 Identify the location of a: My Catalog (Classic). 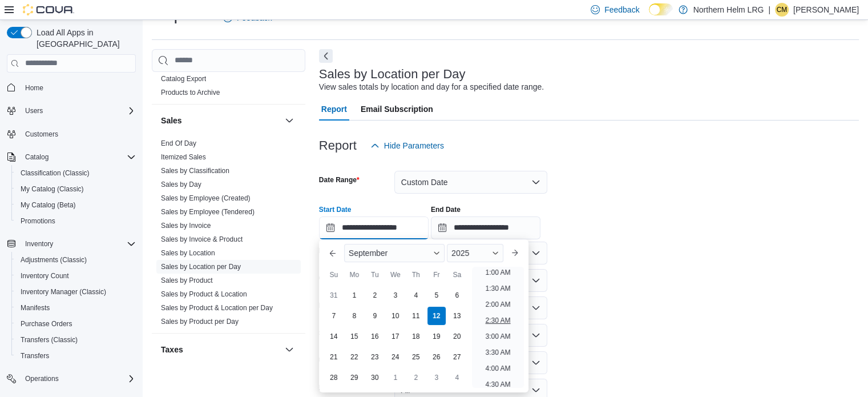
(52, 189).